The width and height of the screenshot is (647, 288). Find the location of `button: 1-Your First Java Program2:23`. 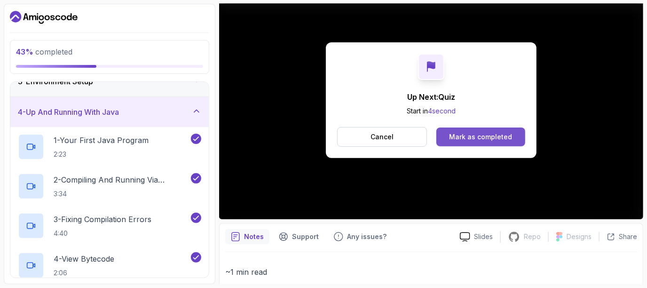

button: 1-Your First Java Program2:23 is located at coordinates (110, 147).